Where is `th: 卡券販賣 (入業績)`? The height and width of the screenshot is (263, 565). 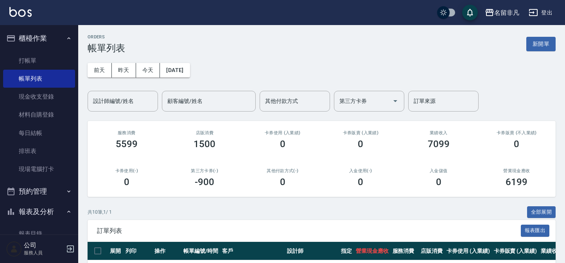
th: 卡券販賣 (入業績) is located at coordinates (515, 251).